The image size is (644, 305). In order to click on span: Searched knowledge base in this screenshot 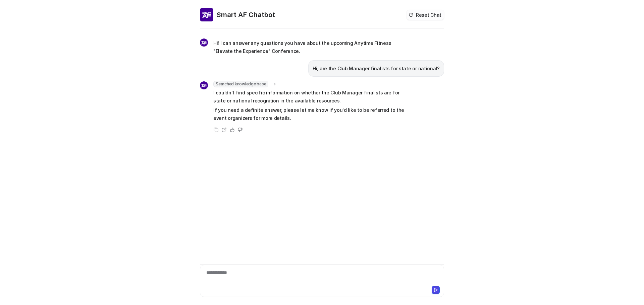, I will do `click(241, 84)`.